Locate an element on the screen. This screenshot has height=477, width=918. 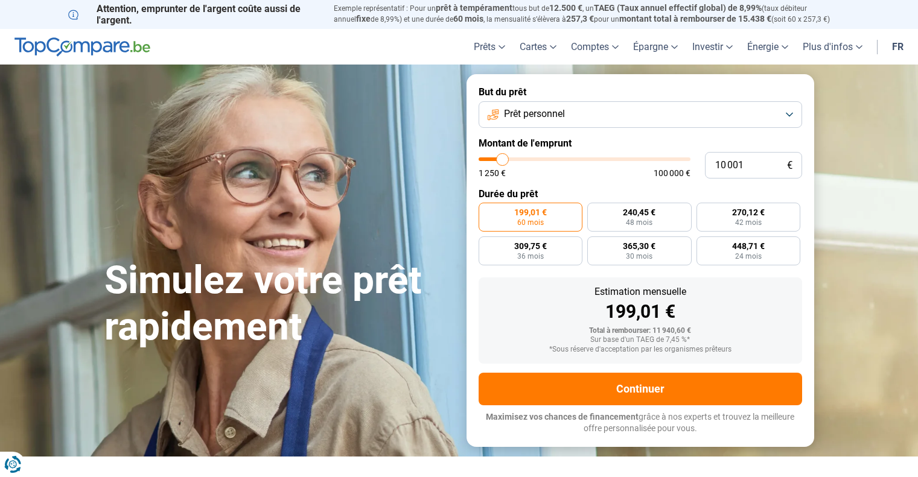
span: 12.500 € is located at coordinates (565, 8).